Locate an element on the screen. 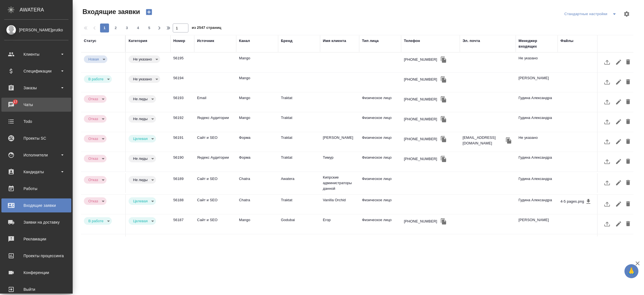  td: 56195 is located at coordinates (182, 62).